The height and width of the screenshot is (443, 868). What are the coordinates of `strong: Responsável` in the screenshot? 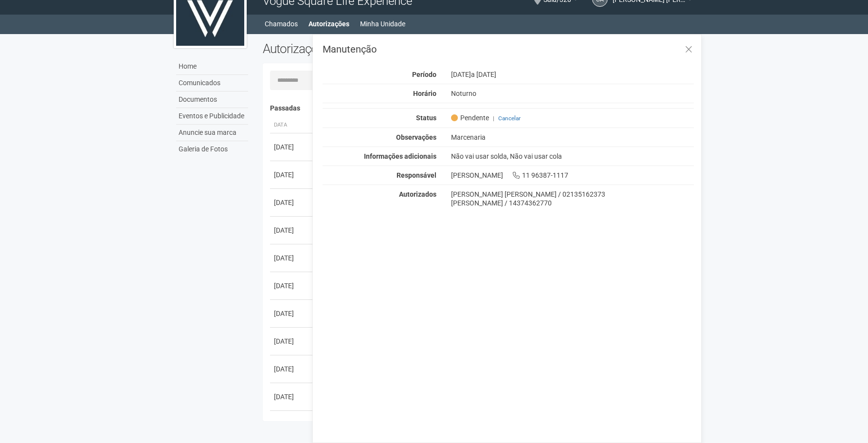 It's located at (417, 175).